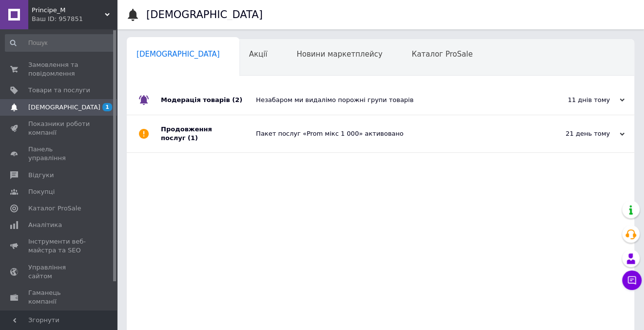 This screenshot has width=644, height=330. What do you see at coordinates (74, 19) in the screenshot?
I see `div: Ваш ID: 957851` at bounding box center [74, 19].